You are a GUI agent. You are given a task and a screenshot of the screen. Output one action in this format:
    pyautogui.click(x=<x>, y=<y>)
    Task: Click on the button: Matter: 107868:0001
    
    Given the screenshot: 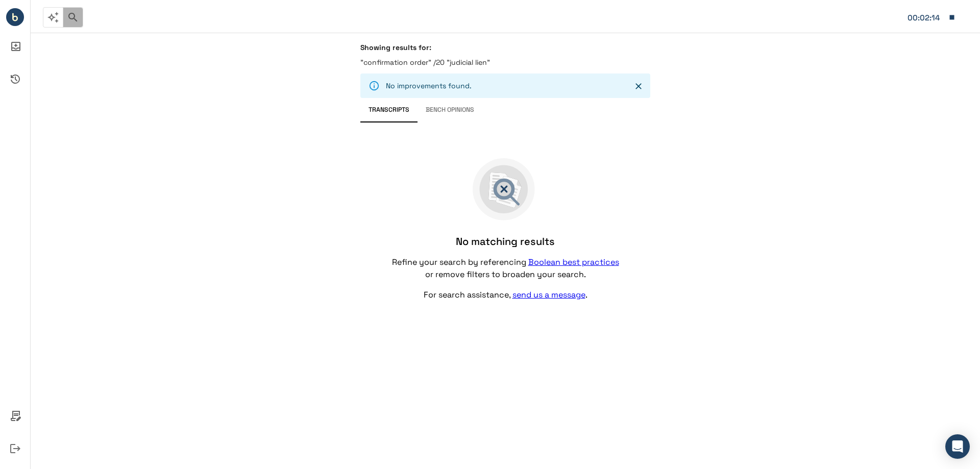 What is the action you would take?
    pyautogui.click(x=931, y=17)
    